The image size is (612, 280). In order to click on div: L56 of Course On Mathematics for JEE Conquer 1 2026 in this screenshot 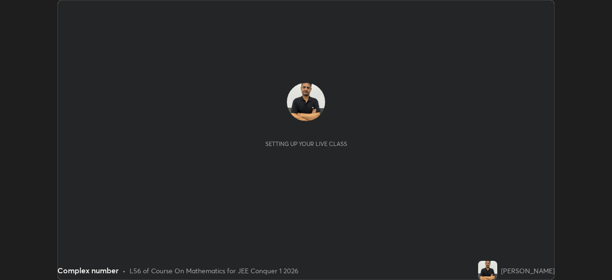, I will do `click(214, 270)`.